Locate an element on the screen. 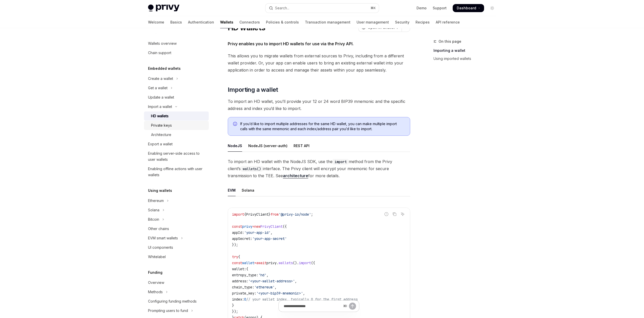 This screenshot has width=644, height=318. a: Other chains is located at coordinates (177, 229).